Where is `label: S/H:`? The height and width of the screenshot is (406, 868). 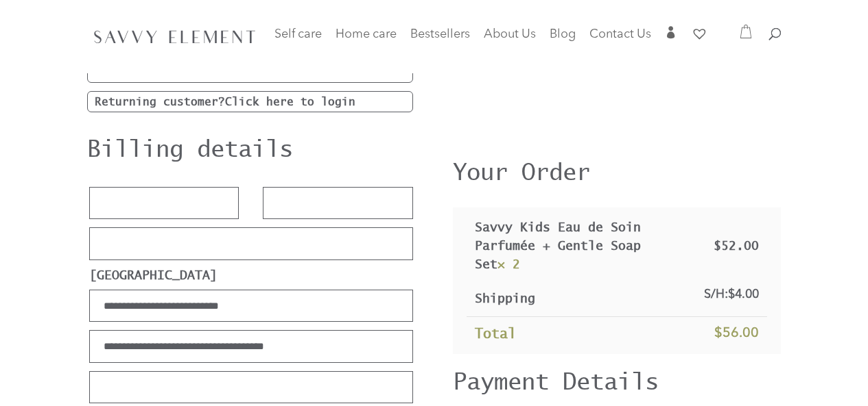
label: S/H: is located at coordinates (732, 295).